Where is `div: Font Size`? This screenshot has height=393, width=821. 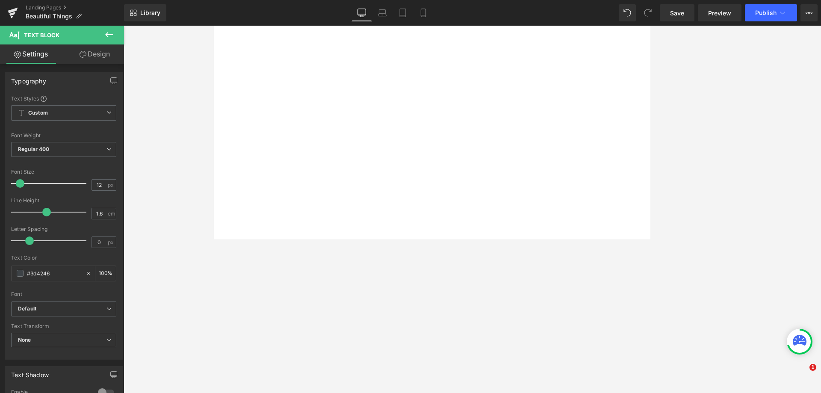 div: Font Size is located at coordinates (64, 172).